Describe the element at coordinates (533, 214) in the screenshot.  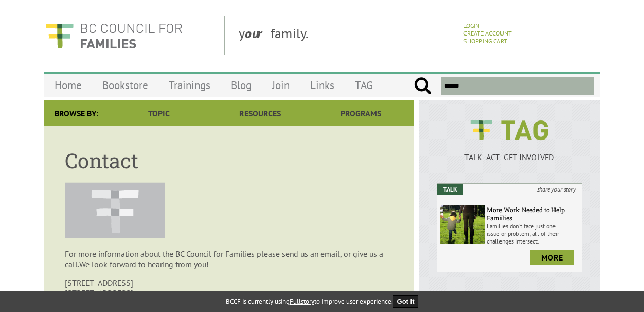
I see `h6: More Work Needed to Help Families` at that location.